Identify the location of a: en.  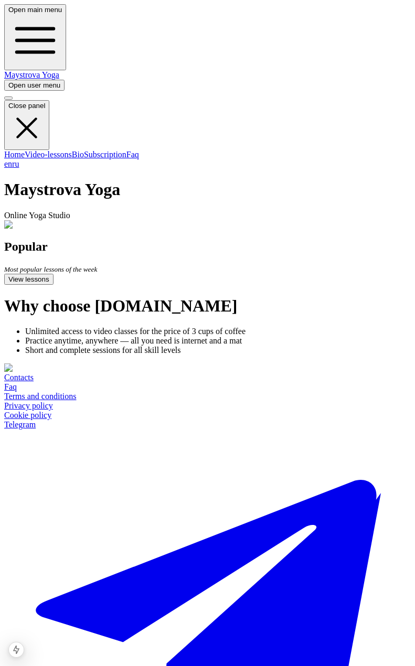
(8, 164).